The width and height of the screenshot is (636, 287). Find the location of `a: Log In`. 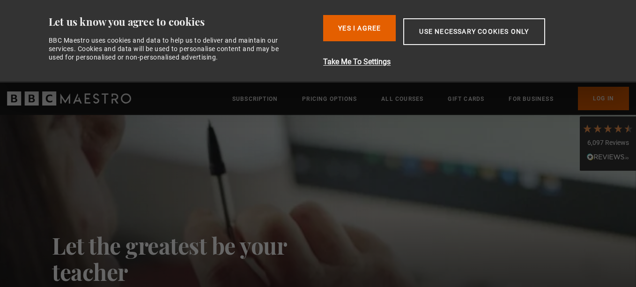

a: Log In is located at coordinates (603, 98).